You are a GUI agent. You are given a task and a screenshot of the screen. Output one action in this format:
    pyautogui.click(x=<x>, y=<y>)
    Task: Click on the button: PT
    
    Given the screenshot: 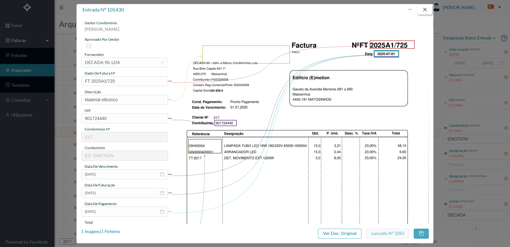 What is the action you would take?
    pyautogui.click(x=493, y=7)
    